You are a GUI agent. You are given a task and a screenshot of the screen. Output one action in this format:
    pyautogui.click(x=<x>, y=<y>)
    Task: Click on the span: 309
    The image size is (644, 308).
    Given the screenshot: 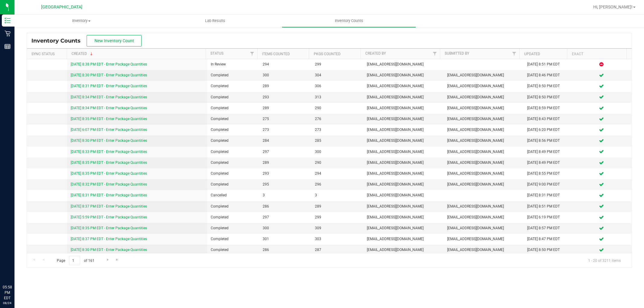 What is the action you would take?
    pyautogui.click(x=337, y=228)
    